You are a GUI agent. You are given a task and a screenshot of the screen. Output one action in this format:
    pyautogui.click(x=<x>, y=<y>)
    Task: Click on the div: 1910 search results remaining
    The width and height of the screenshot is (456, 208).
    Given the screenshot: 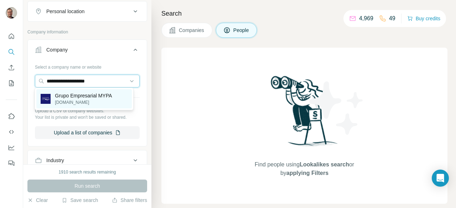 What is the action you would take?
    pyautogui.click(x=87, y=172)
    